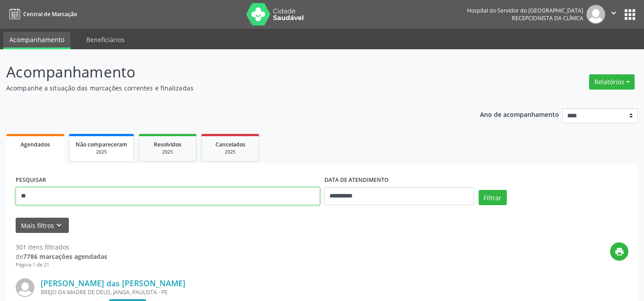 This screenshot has height=301, width=644. Describe the element at coordinates (519, 113) in the screenshot. I see `p: Ano de acompanhamento` at that location.